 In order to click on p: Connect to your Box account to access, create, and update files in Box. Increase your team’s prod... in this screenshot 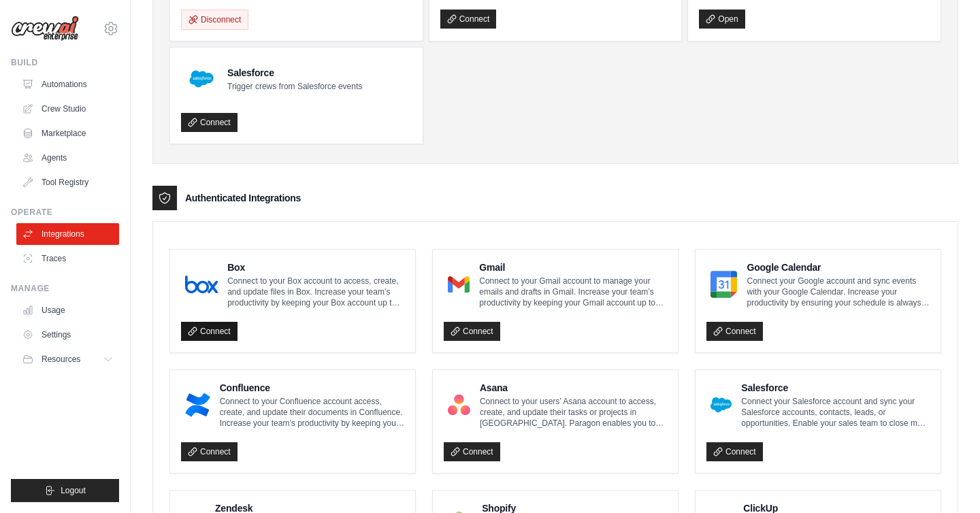, I will do `click(316, 292)`.